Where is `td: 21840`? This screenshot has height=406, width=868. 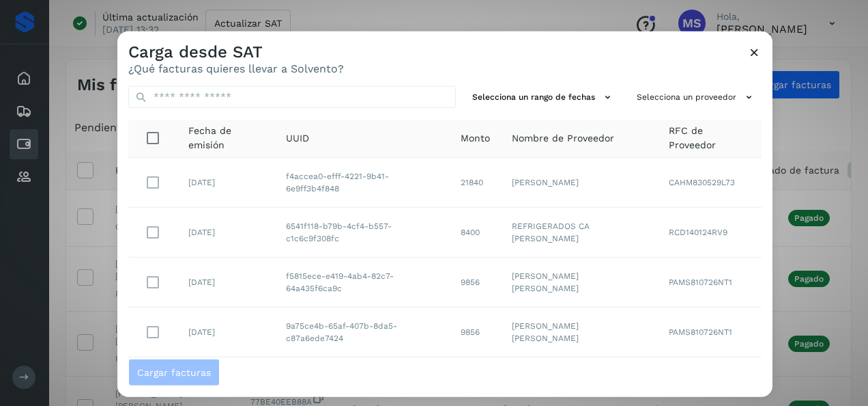 td: 21840 is located at coordinates (475, 183).